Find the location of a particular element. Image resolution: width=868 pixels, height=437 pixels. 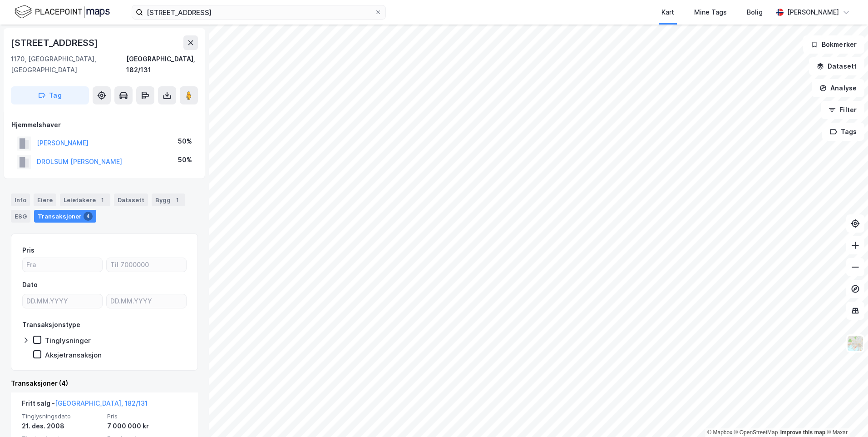

div: Hjemmelshaver is located at coordinates (104, 125).